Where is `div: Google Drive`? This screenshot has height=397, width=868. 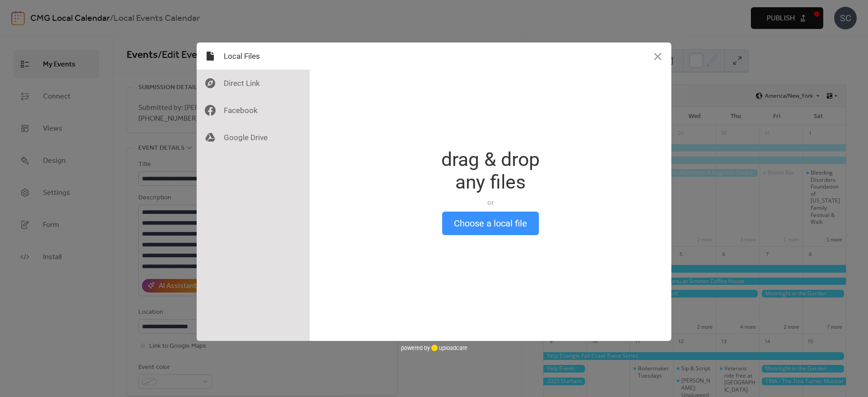
div: Google Drive is located at coordinates (253, 137).